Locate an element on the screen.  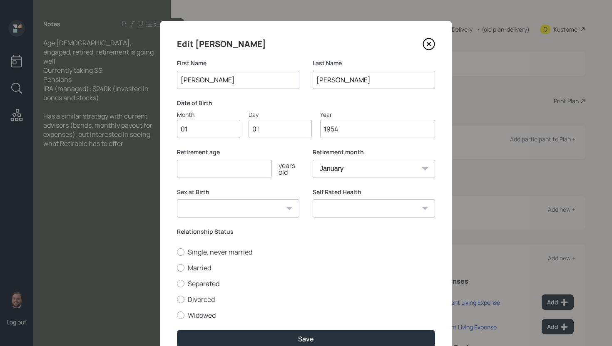
label: Married is located at coordinates (306, 268).